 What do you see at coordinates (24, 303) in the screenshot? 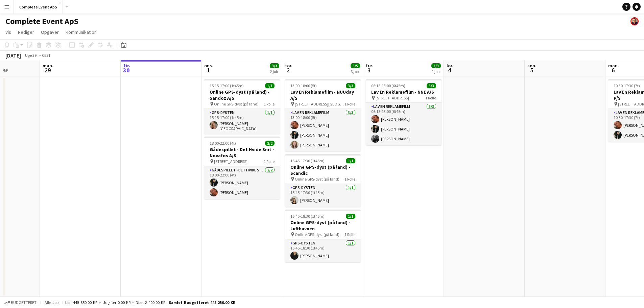
I see `span: Budgetteret` at bounding box center [24, 303].